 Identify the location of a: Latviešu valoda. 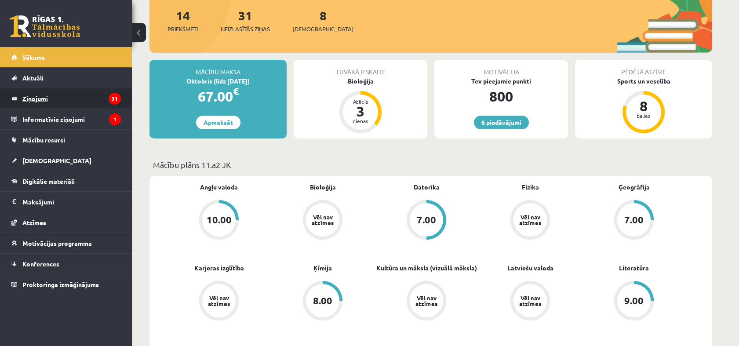
(530, 268).